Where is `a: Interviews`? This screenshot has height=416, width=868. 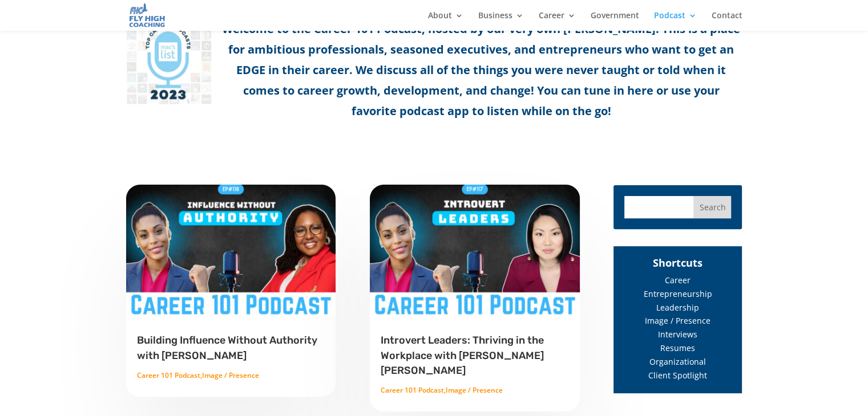 a: Interviews is located at coordinates (677, 334).